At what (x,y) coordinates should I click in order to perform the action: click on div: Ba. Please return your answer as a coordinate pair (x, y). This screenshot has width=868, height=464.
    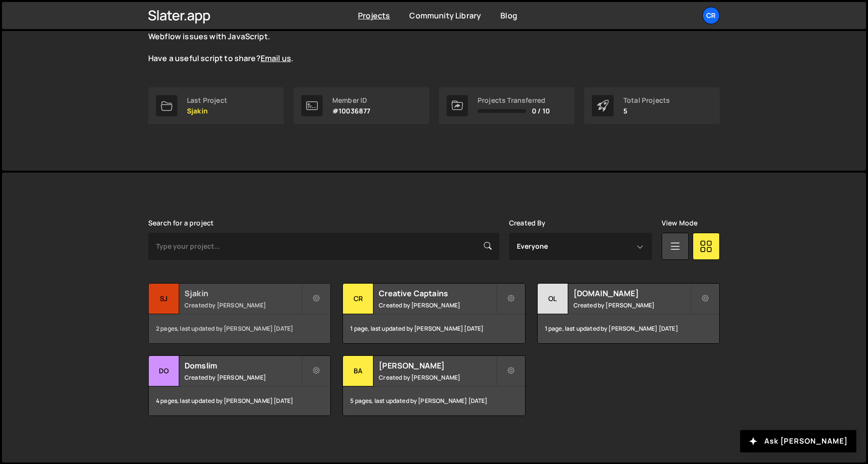
    Looking at the image, I should click on (358, 371).